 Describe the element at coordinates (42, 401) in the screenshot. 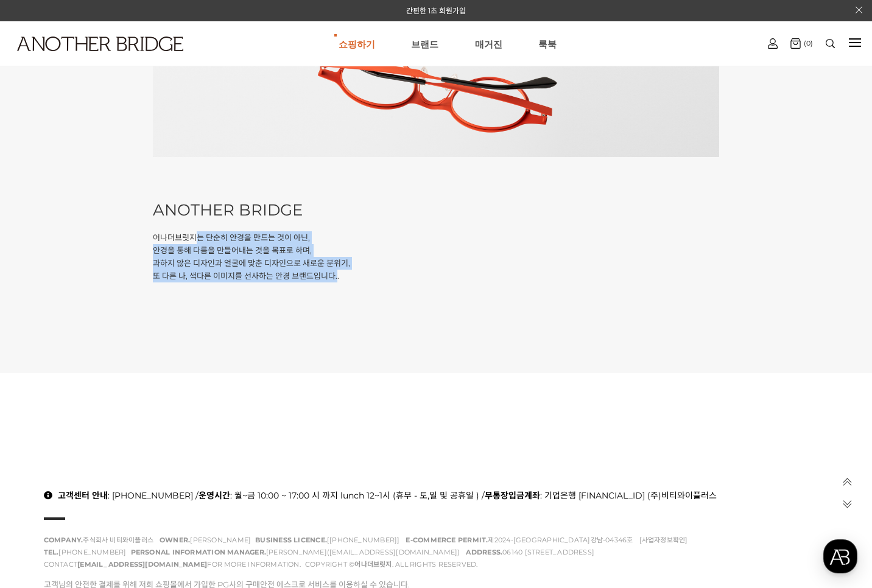

I see `a: 홈` at that location.